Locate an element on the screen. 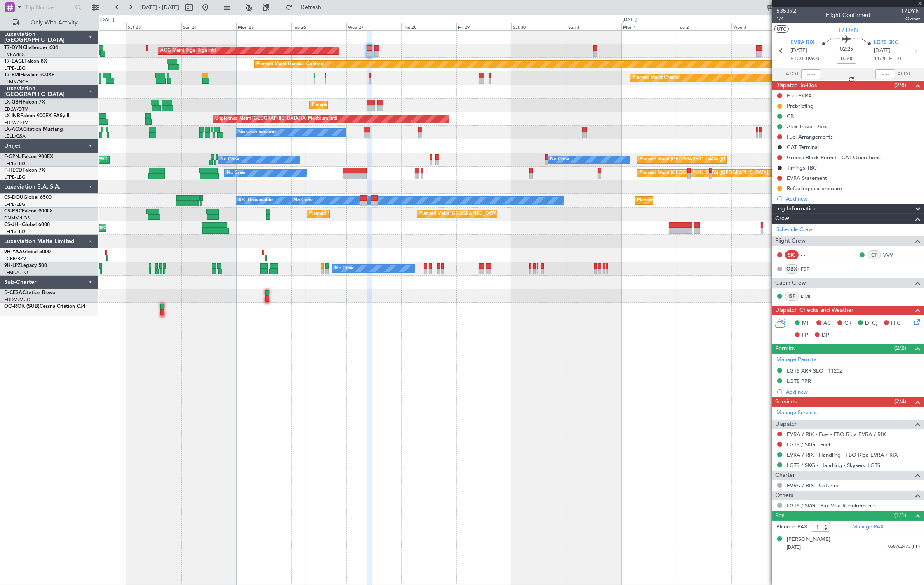  div: Fuel Arrangements is located at coordinates (810, 136).